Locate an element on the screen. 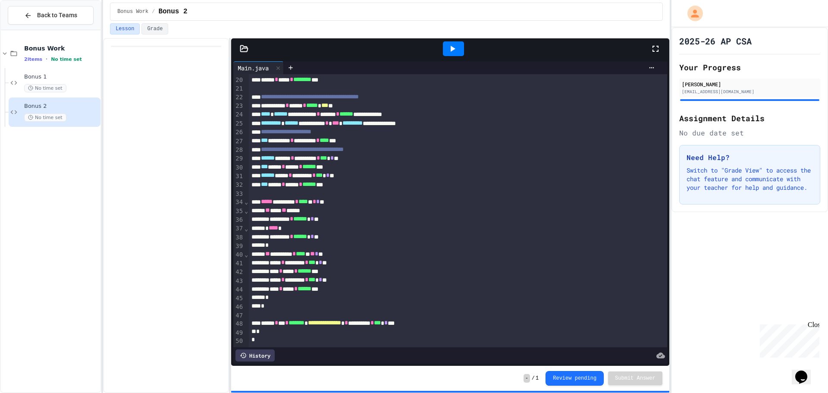  div: 25 is located at coordinates (239, 124).